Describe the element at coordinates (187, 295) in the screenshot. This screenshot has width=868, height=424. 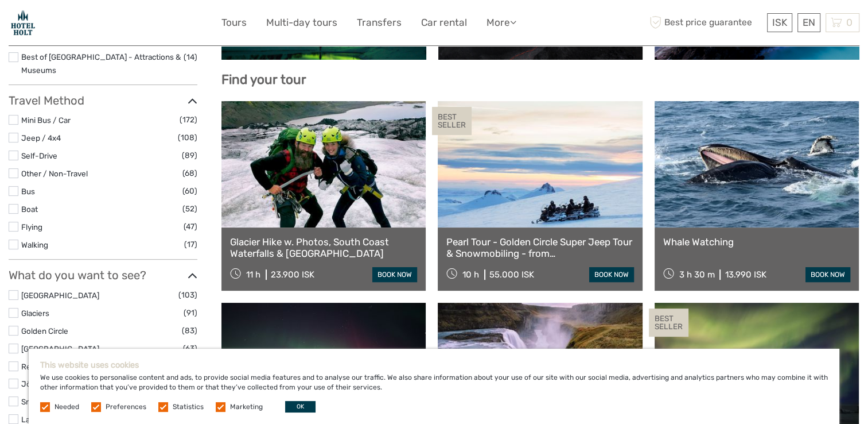
I see `span: (103)` at that location.